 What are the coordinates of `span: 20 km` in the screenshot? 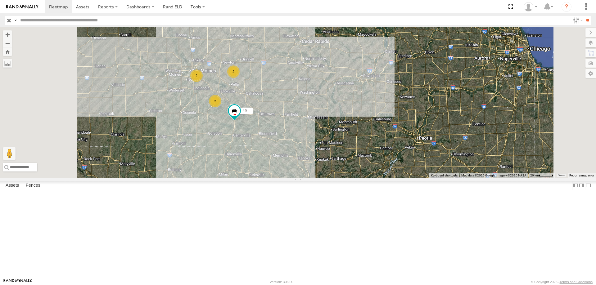 It's located at (534, 175).